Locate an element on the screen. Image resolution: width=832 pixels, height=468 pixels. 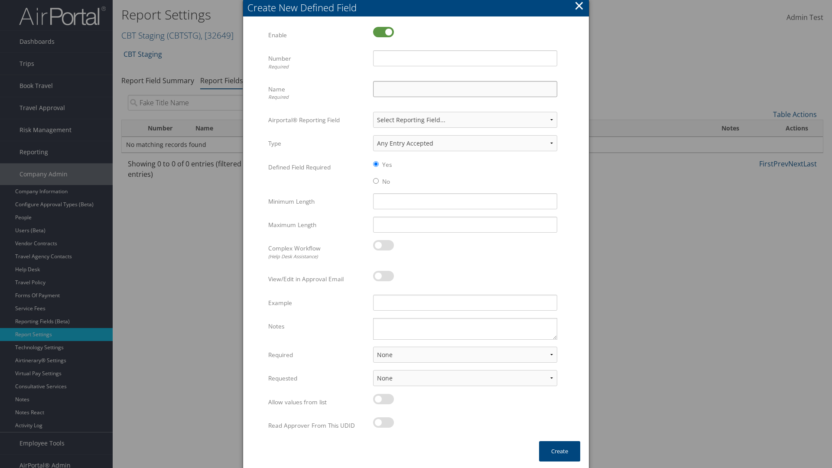
label: Required is located at coordinates (317, 355).